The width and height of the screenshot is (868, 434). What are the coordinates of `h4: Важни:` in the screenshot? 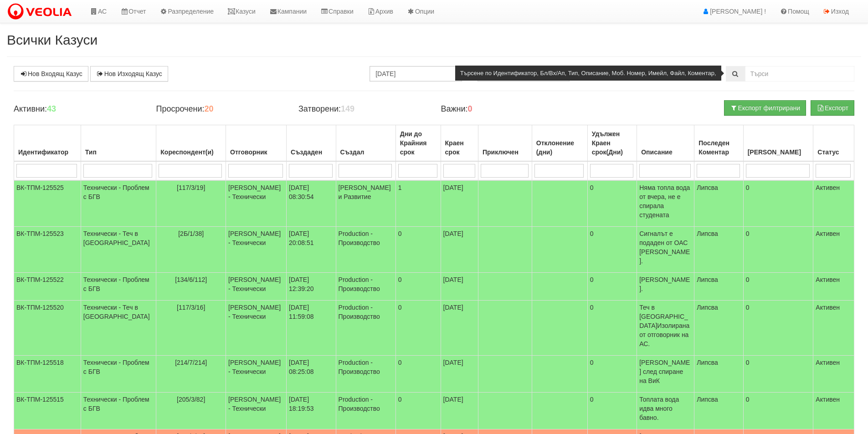 It's located at (505, 109).